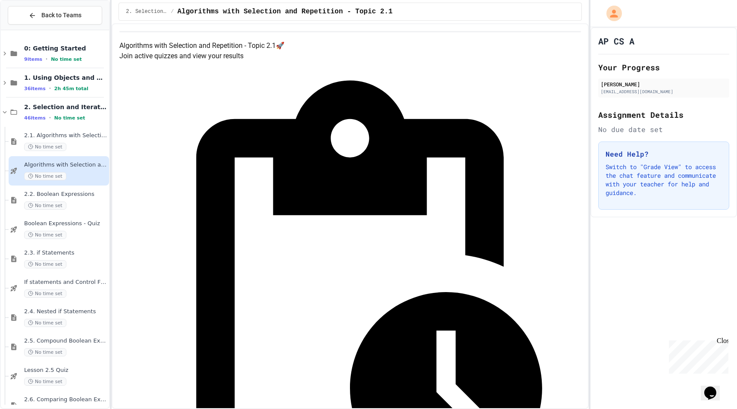  I want to click on h2: Assignment Details, so click(664, 115).